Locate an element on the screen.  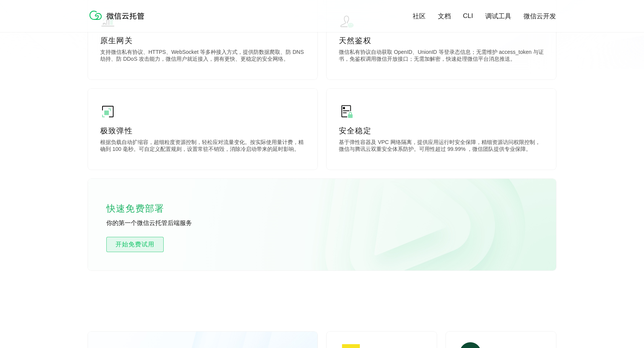
p: 支持微信私有协议、HTTPS、WebSocket 等多种接入方式，提供防数据爬取、防 DNS 劫持、防 DDoS 攻击能力，微信用户就近接入，拥有更快、更稳定的安全网络。 is located at coordinates (203, 57).